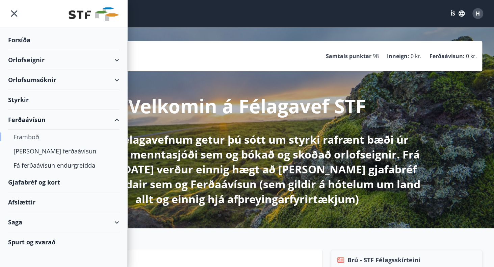  Describe the element at coordinates (64, 80) in the screenshot. I see `div: Orlofsumsóknir` at that location.